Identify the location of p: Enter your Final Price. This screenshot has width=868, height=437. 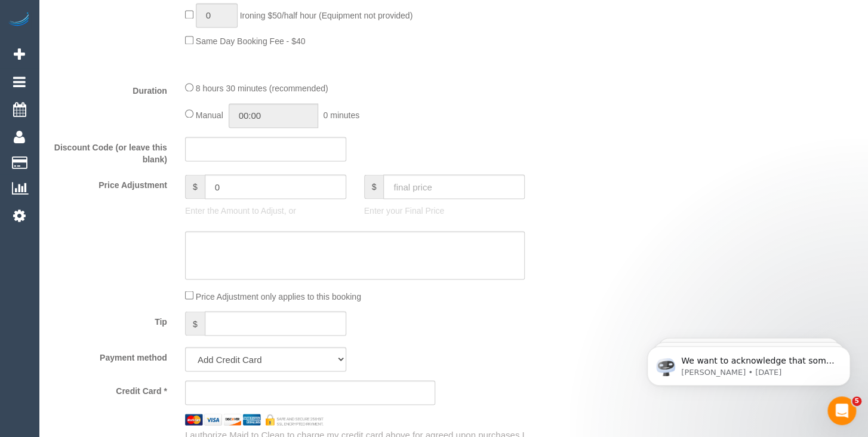
(445, 210).